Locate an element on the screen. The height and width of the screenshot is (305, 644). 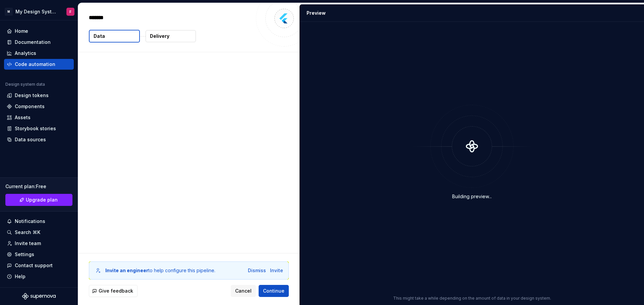
a: Analytics is located at coordinates (39, 53).